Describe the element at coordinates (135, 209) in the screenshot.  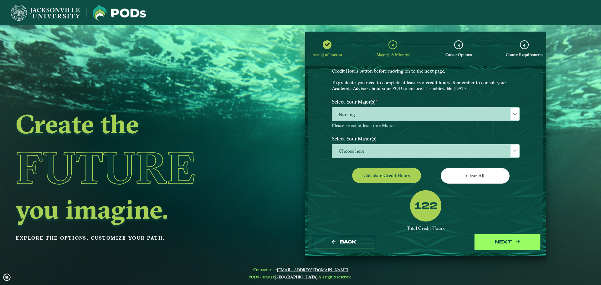
I see `h2: you imagine.` at that location.